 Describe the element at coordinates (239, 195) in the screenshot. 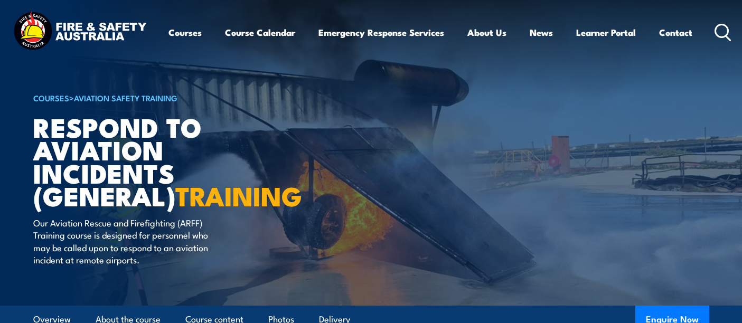

I see `strong: TRAINING` at that location.